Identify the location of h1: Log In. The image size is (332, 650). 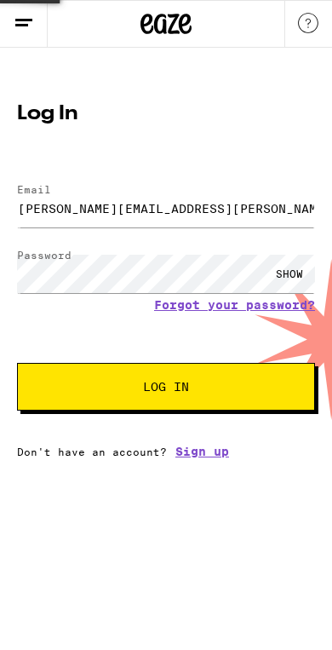
(166, 114).